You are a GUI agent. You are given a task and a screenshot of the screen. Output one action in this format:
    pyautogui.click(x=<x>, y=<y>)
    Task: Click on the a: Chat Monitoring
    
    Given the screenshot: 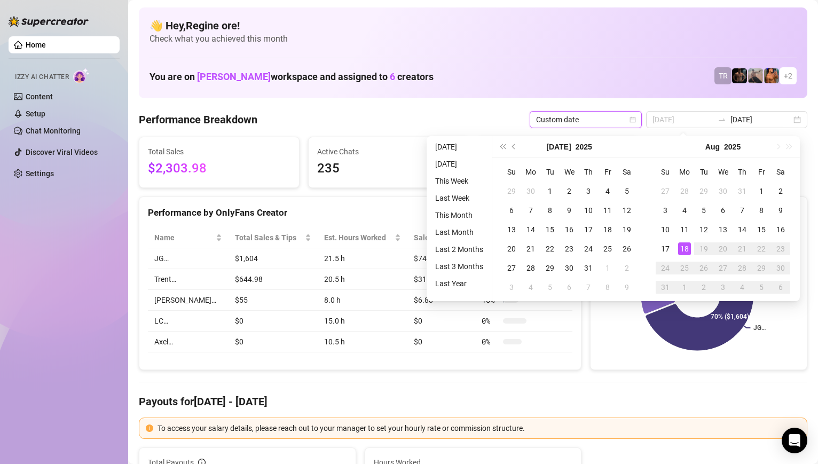 What is the action you would take?
    pyautogui.click(x=53, y=131)
    